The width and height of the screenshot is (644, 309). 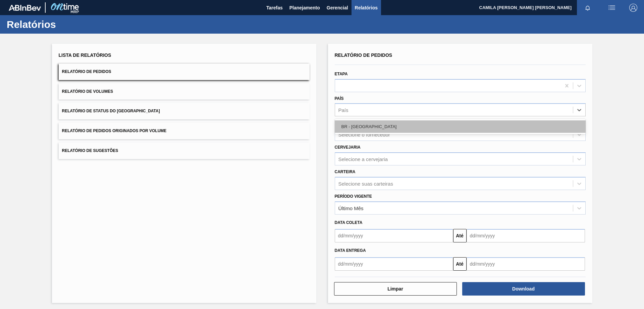 I want to click on img: Logout, so click(x=634, y=8).